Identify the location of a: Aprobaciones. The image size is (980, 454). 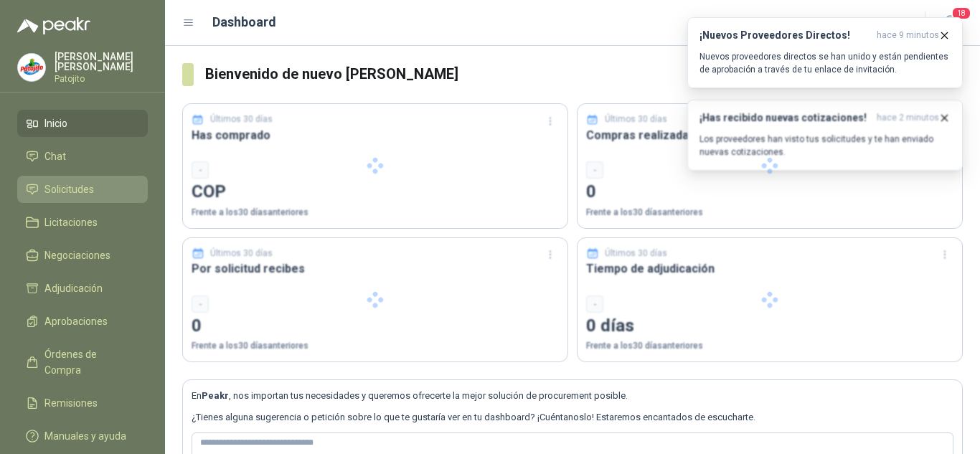
(83, 322).